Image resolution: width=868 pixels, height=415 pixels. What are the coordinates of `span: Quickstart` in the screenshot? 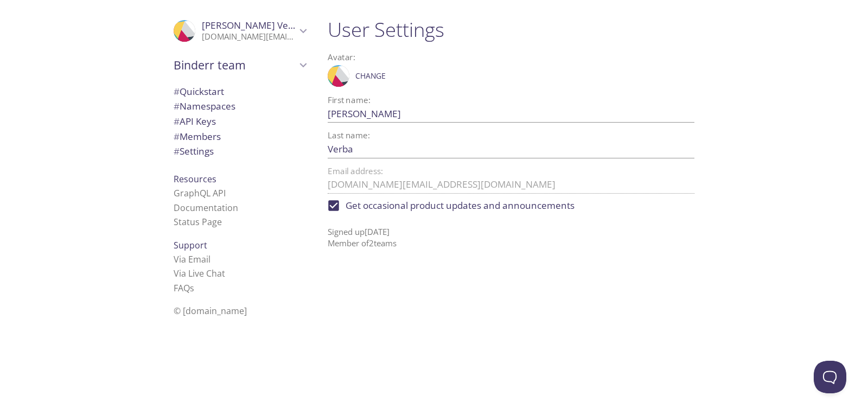 It's located at (199, 91).